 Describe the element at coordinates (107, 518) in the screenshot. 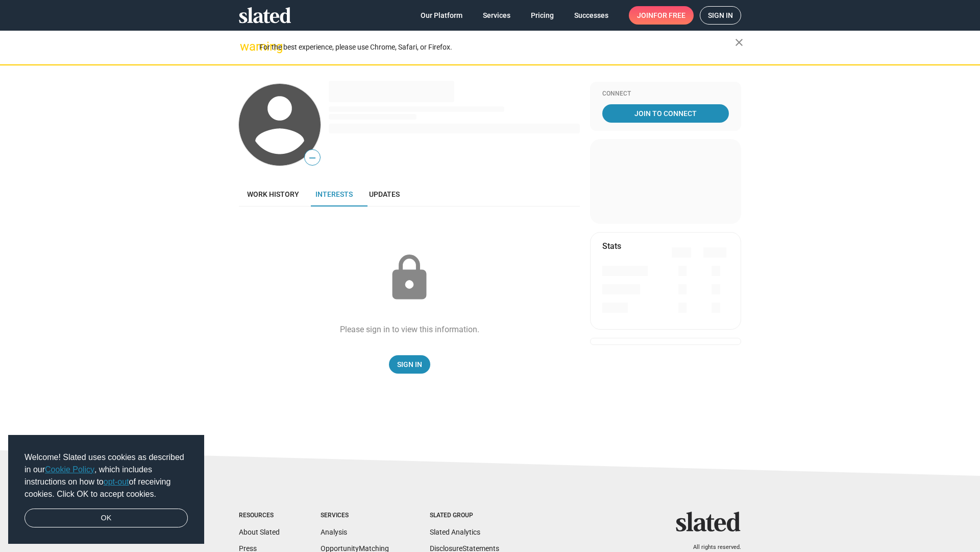

I see `a: dismiss cookie message` at that location.